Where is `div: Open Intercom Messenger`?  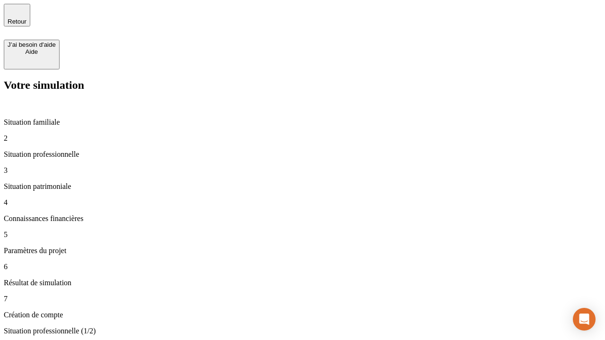 div: Open Intercom Messenger is located at coordinates (584, 319).